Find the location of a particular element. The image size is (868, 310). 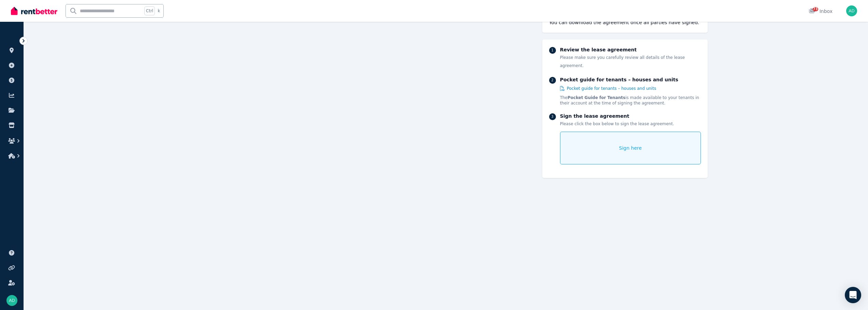

div: Open Intercom Messenger is located at coordinates (853, 296).